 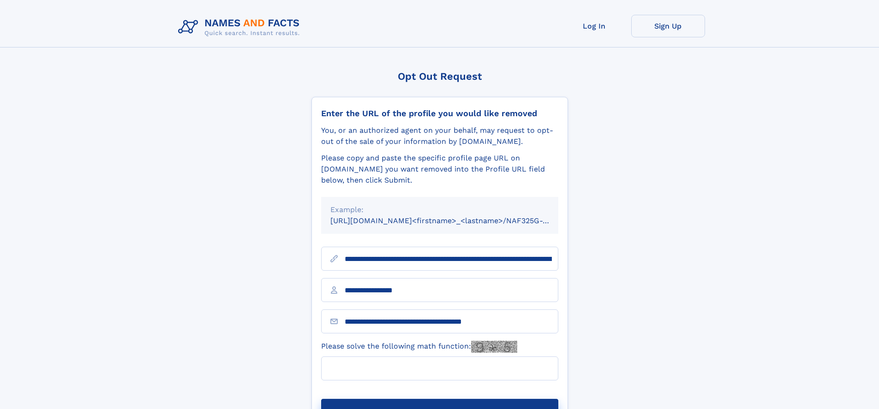 What do you see at coordinates (440, 76) in the screenshot?
I see `div: Opt Out Request` at bounding box center [440, 76].